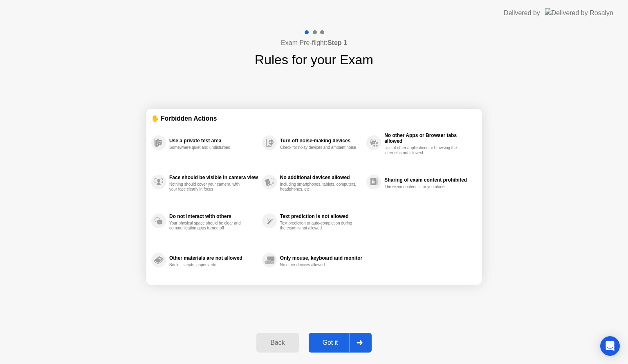 The image size is (628, 364). Describe the element at coordinates (321, 258) in the screenshot. I see `div: Only mouse, keyboard and monitor` at that location.